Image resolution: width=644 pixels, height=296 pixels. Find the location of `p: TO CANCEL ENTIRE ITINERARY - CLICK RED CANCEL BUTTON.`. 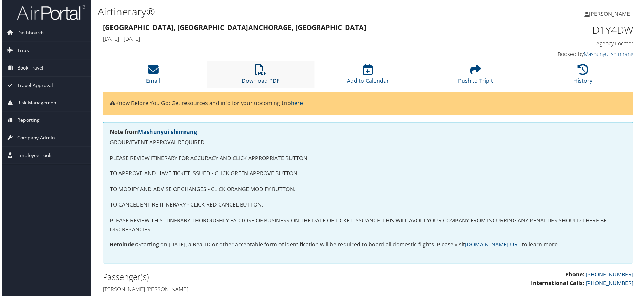

p: TO CANCEL ENTIRE ITINERARY - CLICK RED CANCEL BUTTON. is located at coordinates (368, 206).